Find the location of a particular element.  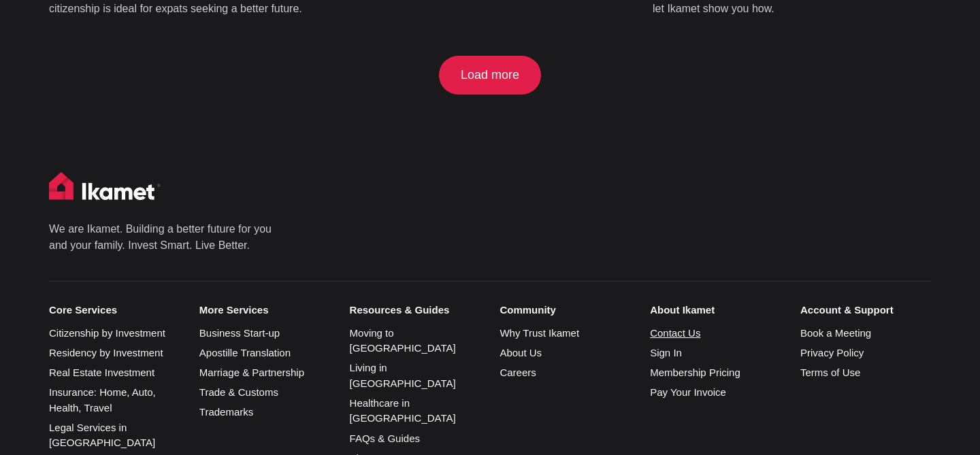

a: Careers is located at coordinates (518, 372).